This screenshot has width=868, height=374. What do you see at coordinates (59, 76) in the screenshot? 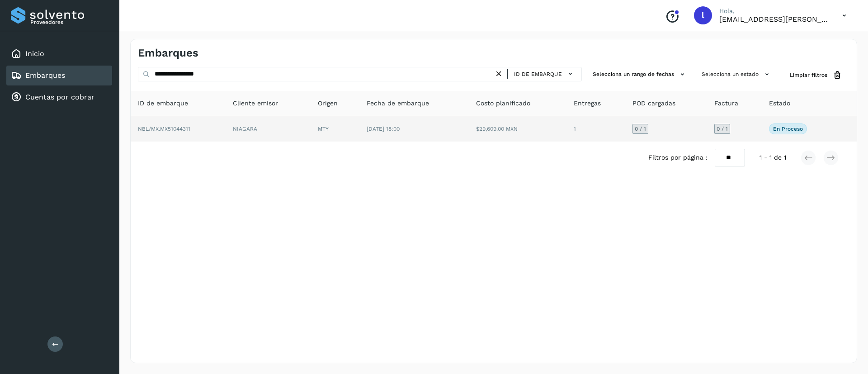
I see `div: Embarques` at bounding box center [59, 76].